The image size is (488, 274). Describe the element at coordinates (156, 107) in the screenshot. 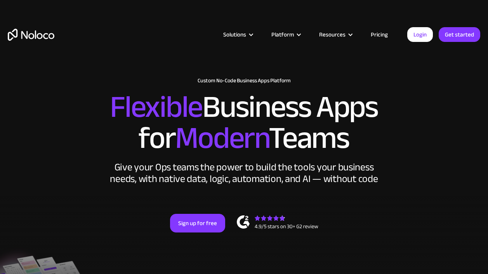

I see `span: Flexible` at that location.